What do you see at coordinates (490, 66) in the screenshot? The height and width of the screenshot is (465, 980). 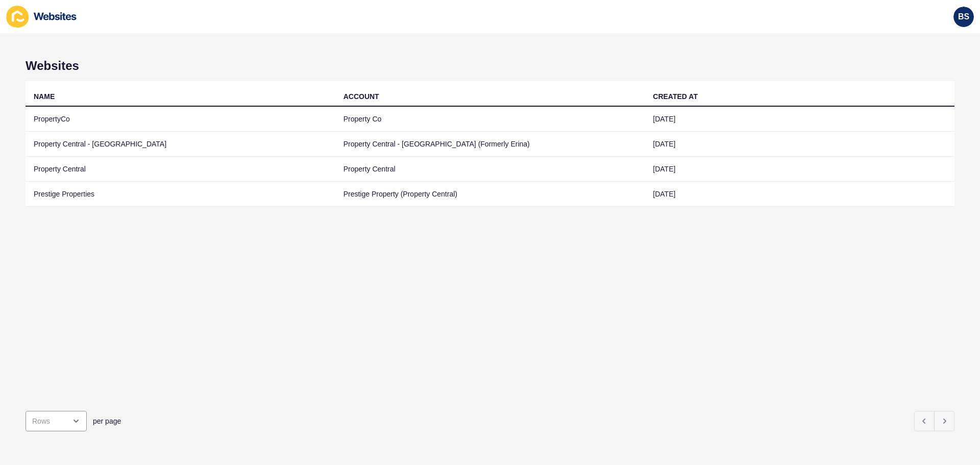 I see `h1: Websites` at bounding box center [490, 66].